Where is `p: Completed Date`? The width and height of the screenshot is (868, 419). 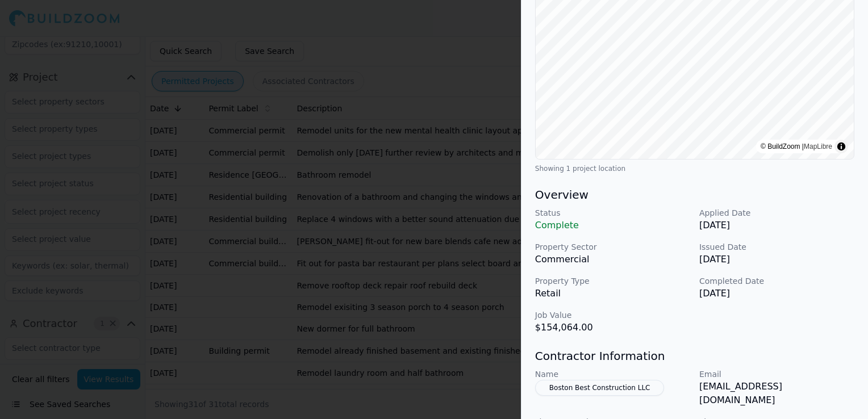 p: Completed Date is located at coordinates (776, 281).